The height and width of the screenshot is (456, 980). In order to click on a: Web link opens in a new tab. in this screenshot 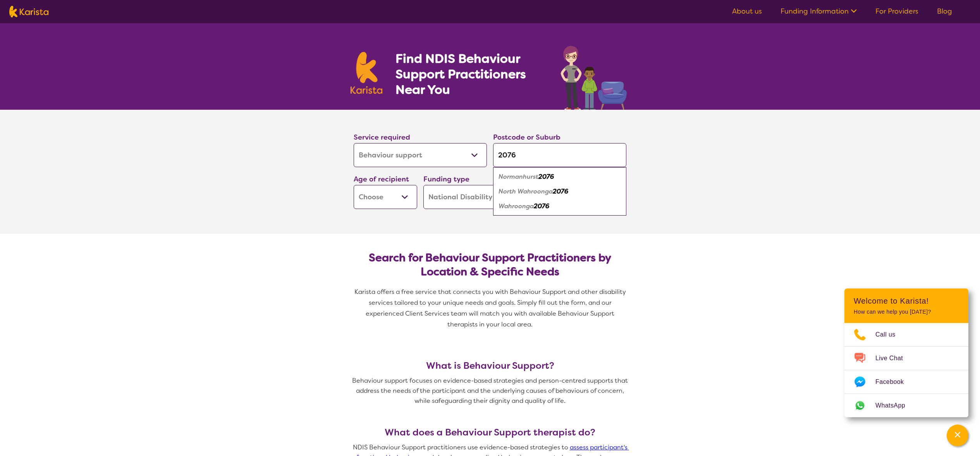, I will do `click(906, 405)`.